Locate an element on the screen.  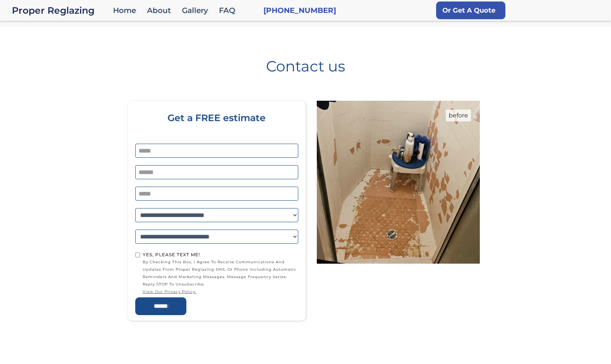
form: Home page form is located at coordinates (217, 213).